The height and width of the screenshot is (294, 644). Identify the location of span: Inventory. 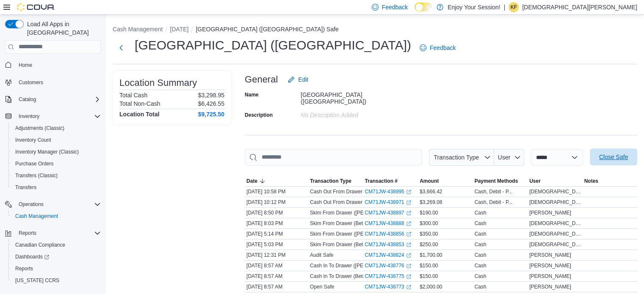
(29, 117).